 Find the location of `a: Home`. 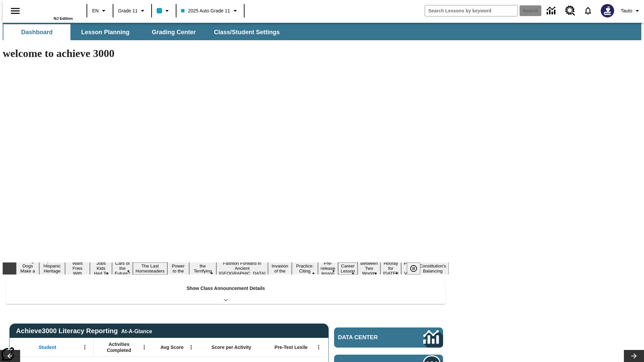

a: Home is located at coordinates (51, 10).